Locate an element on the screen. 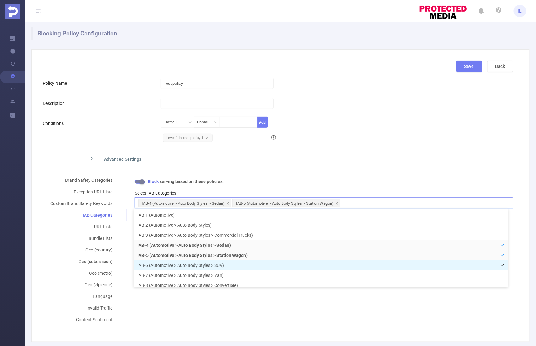 The height and width of the screenshot is (346, 536). b: serving based on these policies: is located at coordinates (192, 181).